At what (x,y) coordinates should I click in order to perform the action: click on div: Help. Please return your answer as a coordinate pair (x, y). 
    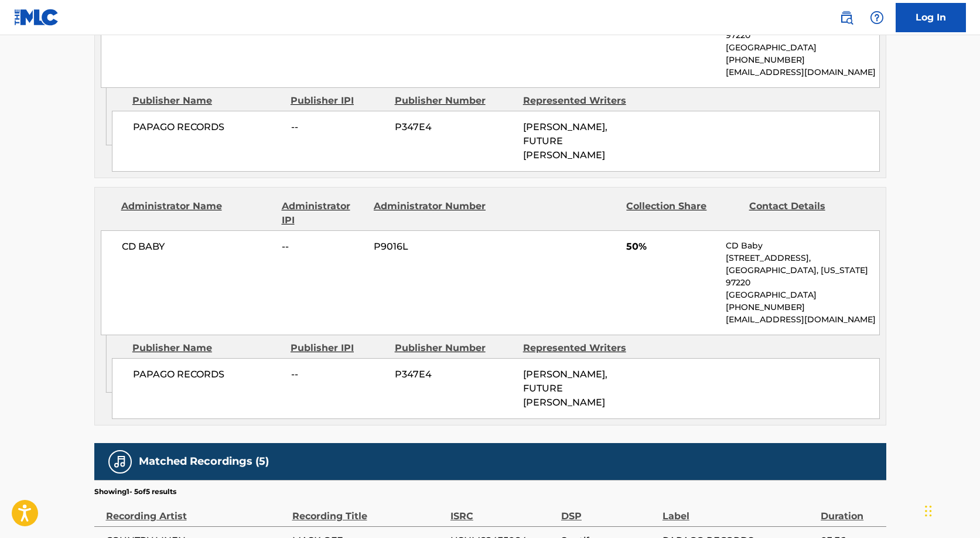
    Looking at the image, I should click on (876, 17).